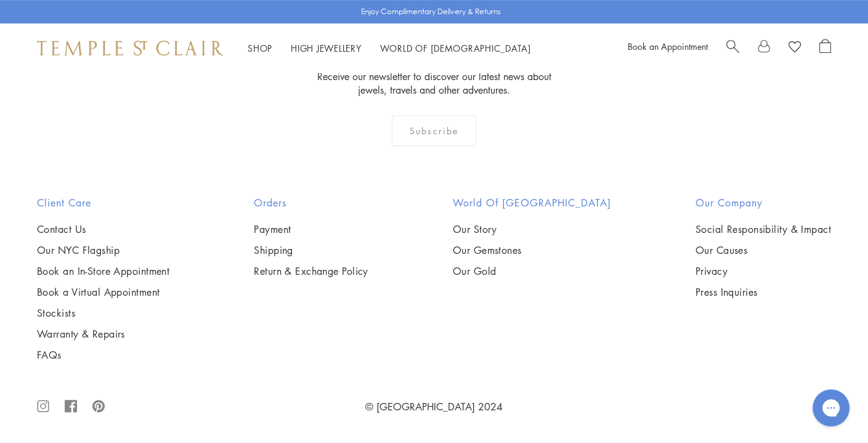 This screenshot has height=443, width=868. Describe the element at coordinates (795, 48) in the screenshot. I see `a: View Wishlist` at that location.